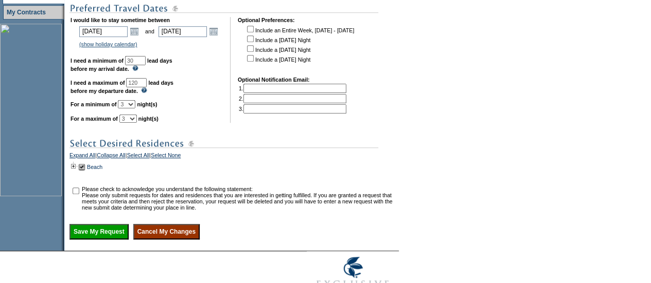 Image resolution: width=651 pixels, height=283 pixels. Describe the element at coordinates (292, 109) in the screenshot. I see `td: 3.` at that location.